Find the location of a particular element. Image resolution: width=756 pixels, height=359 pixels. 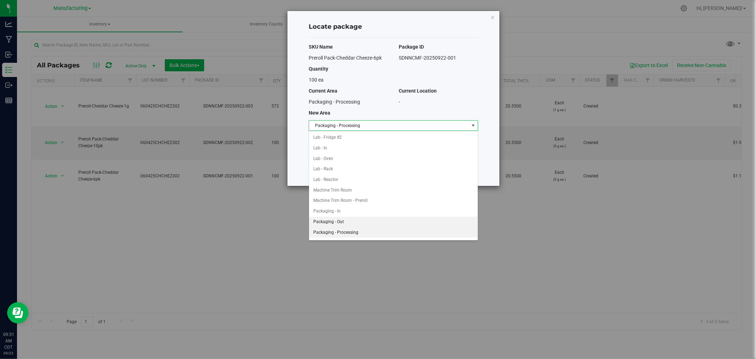

h4: Locate package is located at coordinates (393, 27).